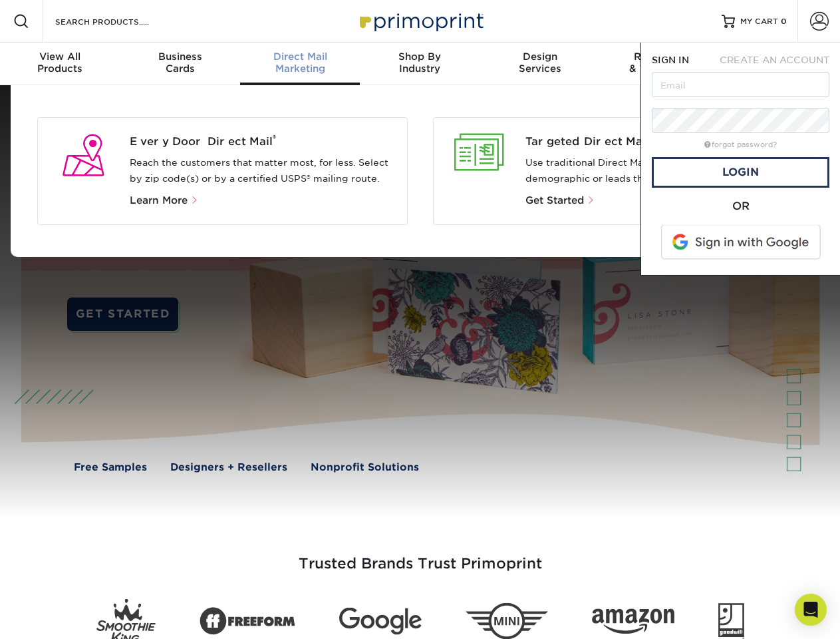 The image size is (840, 639). Describe the element at coordinates (420, 57) in the screenshot. I see `span: Shop By` at that location.